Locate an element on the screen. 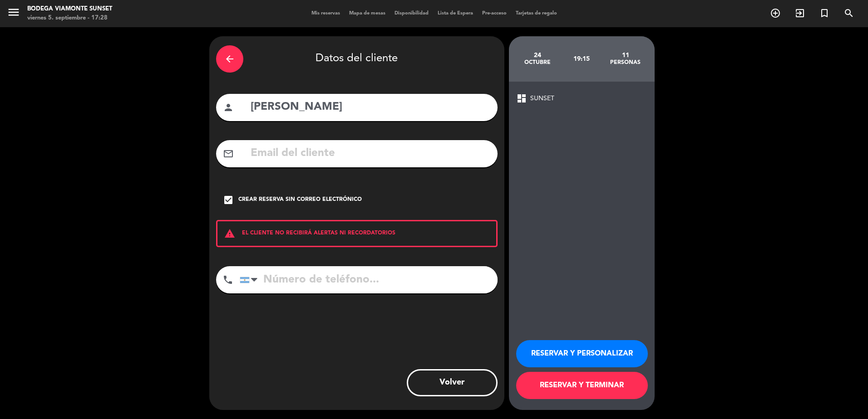 The width and height of the screenshot is (868, 419). button: RESERVAR Y TERMINAR is located at coordinates (582, 386).